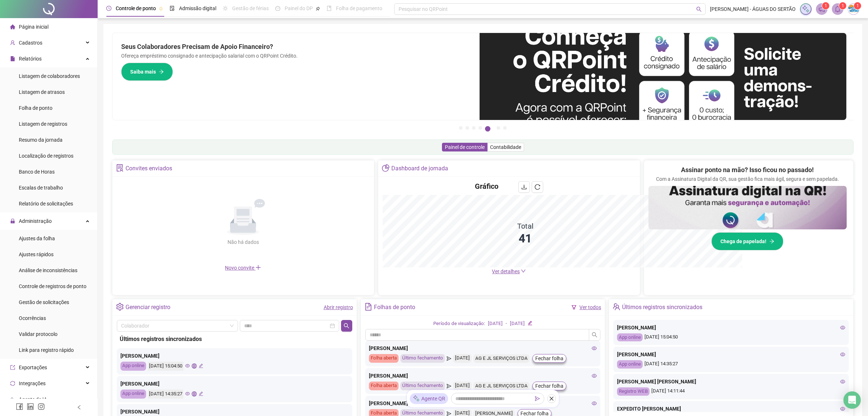  What do you see at coordinates (423, 385) in the screenshot?
I see `div: Último fechamento` at bounding box center [423, 385].